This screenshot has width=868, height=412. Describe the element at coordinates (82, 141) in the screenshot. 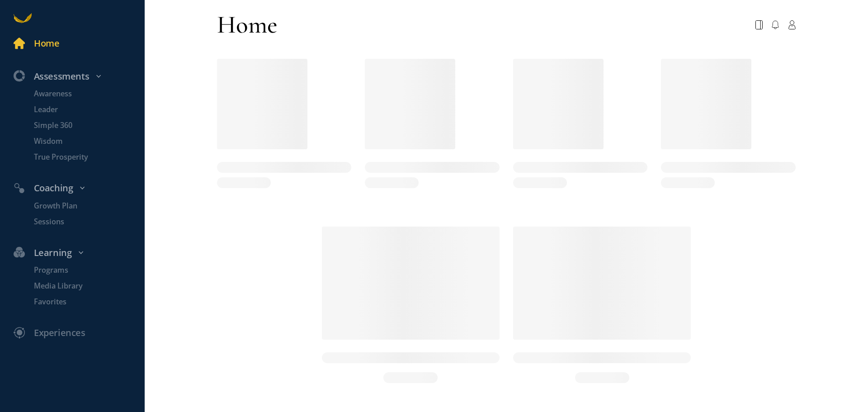

I see `a: Wisdom` at that location.